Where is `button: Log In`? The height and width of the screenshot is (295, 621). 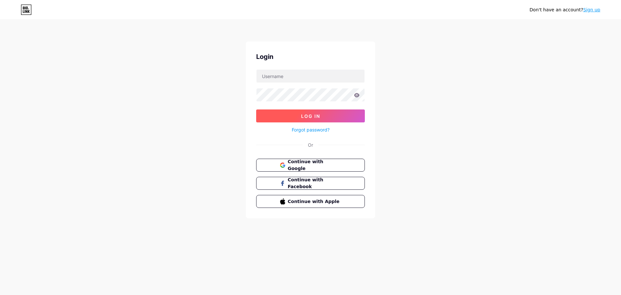 button: Log In is located at coordinates (311, 116).